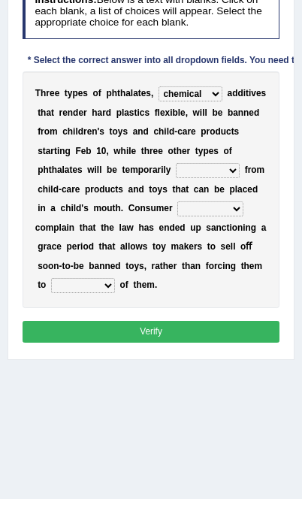  I want to click on b: m, so click(134, 170).